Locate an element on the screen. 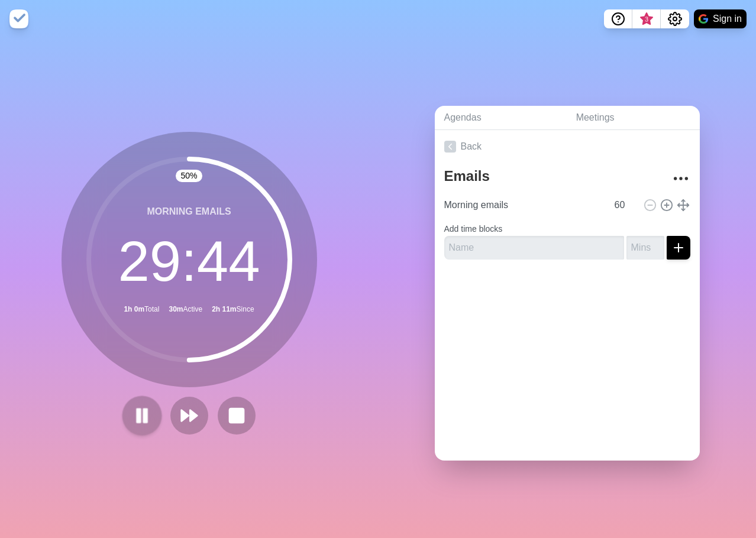 This screenshot has width=756, height=538. span: 3 is located at coordinates (646, 19).